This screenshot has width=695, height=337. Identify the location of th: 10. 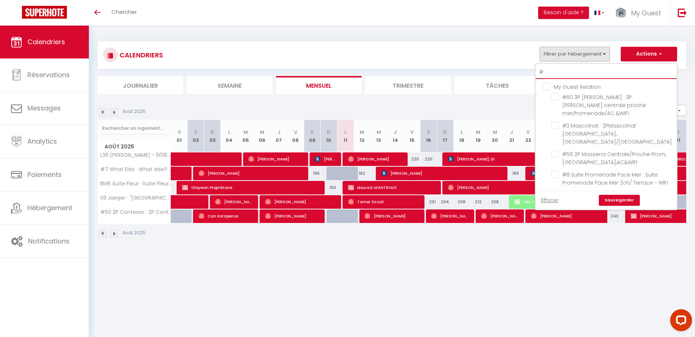
(329, 136).